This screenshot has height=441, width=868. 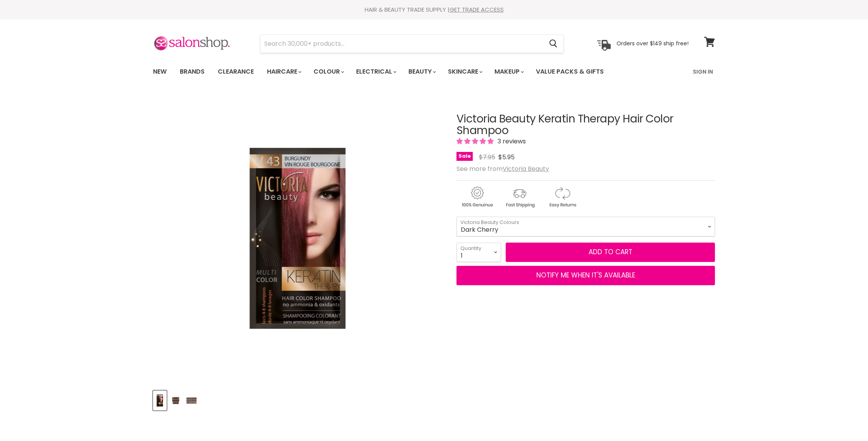 I want to click on input: Search, so click(x=401, y=44).